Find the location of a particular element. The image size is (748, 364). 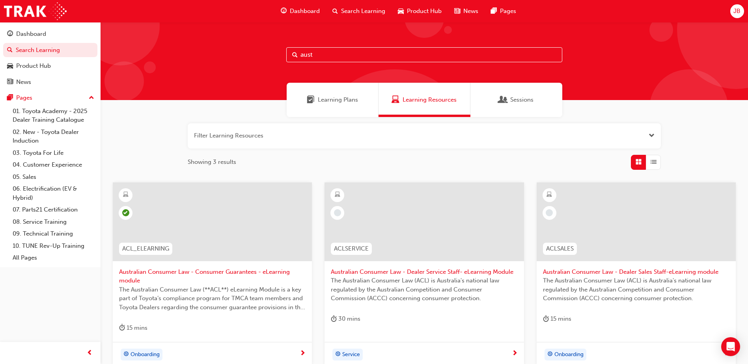

a: All Pages is located at coordinates (53, 258).